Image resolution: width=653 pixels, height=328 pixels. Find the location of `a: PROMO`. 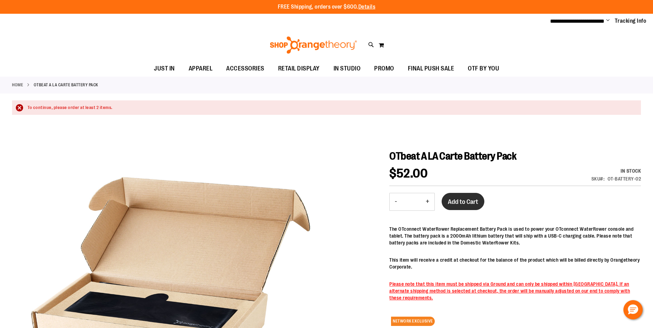

a: PROMO is located at coordinates (384, 69).